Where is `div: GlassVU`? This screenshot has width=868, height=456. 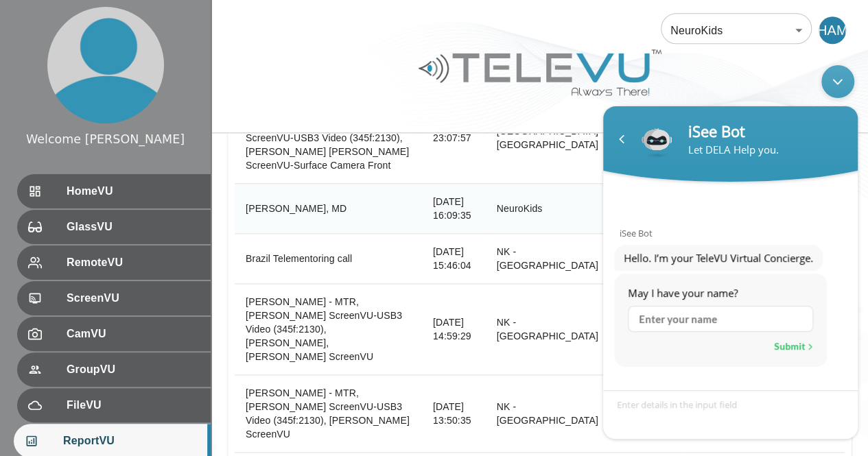 div: GlassVU is located at coordinates (114, 227).